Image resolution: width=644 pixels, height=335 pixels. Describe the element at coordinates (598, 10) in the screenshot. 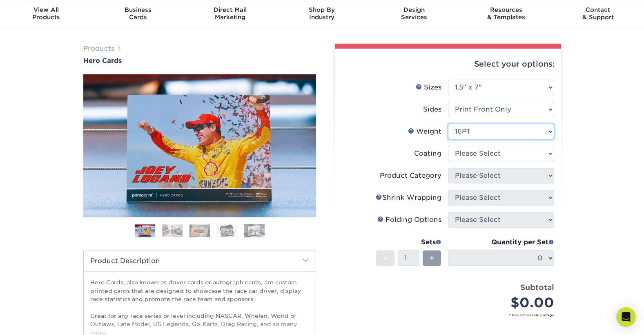

I see `span: Contact` at that location.